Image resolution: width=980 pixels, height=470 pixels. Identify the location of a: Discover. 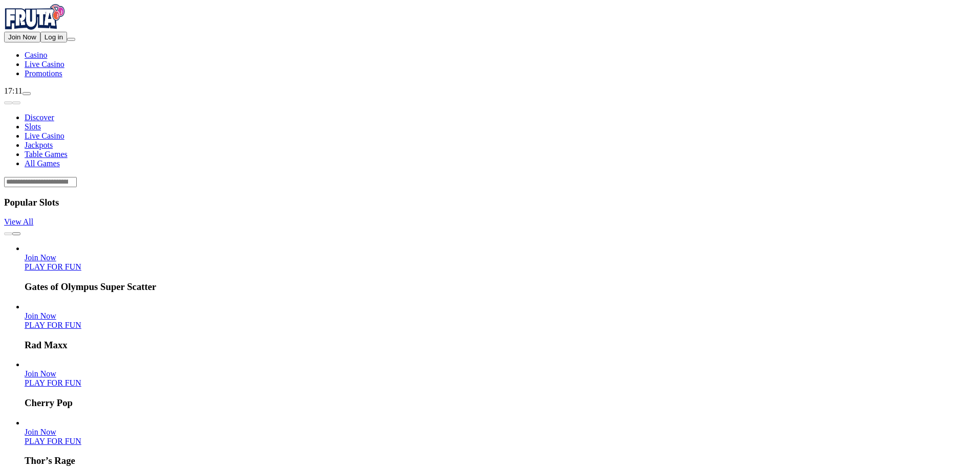
(40, 117).